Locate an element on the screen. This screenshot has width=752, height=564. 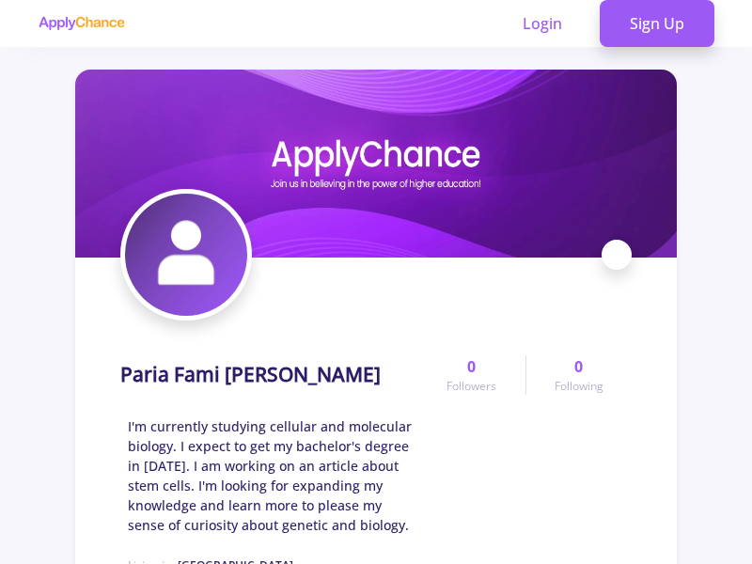
span: Following is located at coordinates (579, 386).